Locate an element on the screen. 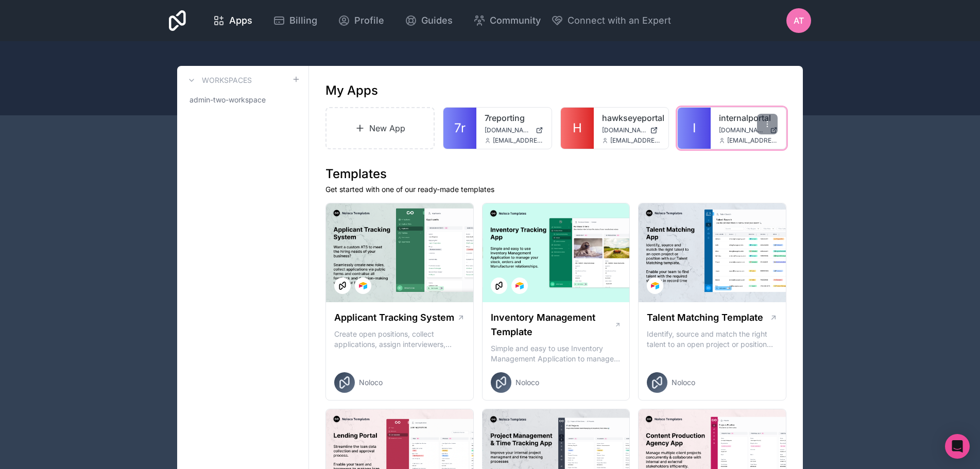  span: Community is located at coordinates (515, 21).